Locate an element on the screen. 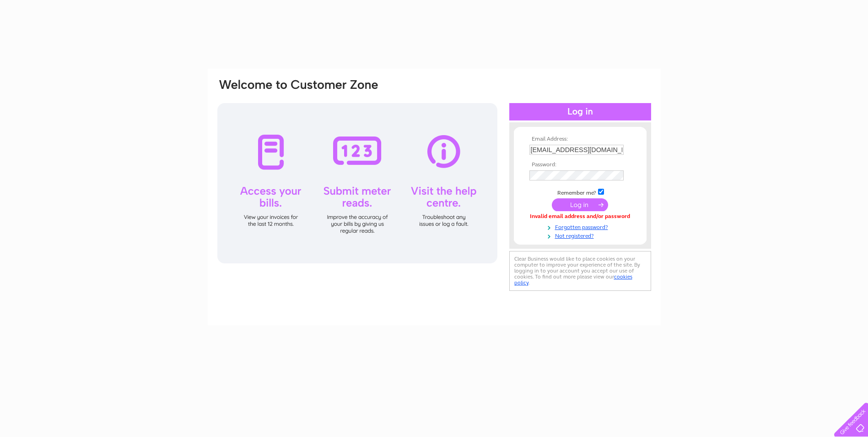 This screenshot has height=437, width=868. a: cookies policy is located at coordinates (574, 280).